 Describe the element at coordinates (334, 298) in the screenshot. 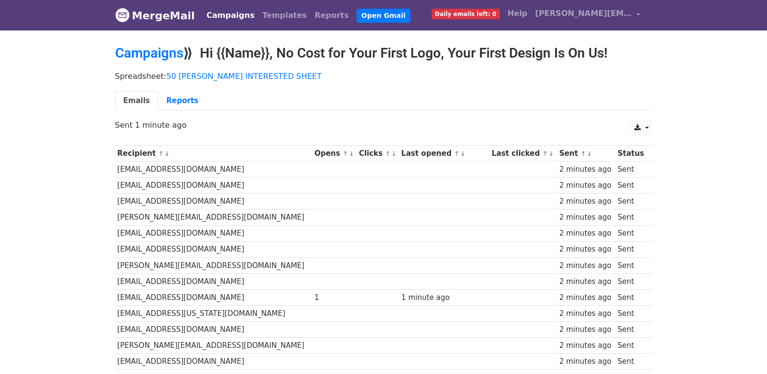

I see `div: 1` at that location.